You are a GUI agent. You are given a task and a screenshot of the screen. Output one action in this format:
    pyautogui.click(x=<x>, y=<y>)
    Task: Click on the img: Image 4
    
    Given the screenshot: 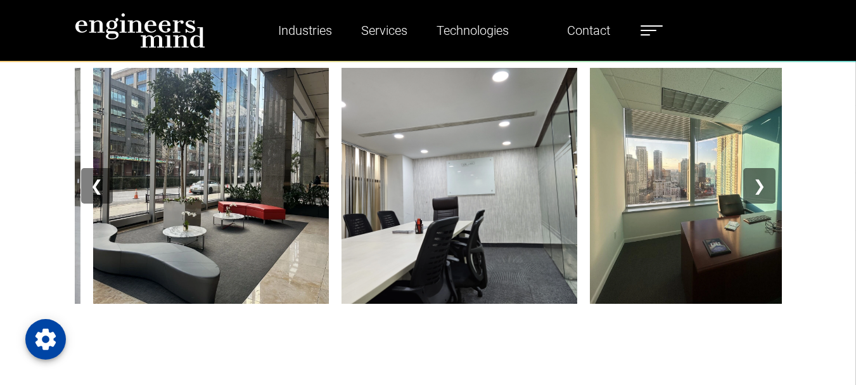 What is the action you would take?
    pyautogui.click(x=708, y=186)
    